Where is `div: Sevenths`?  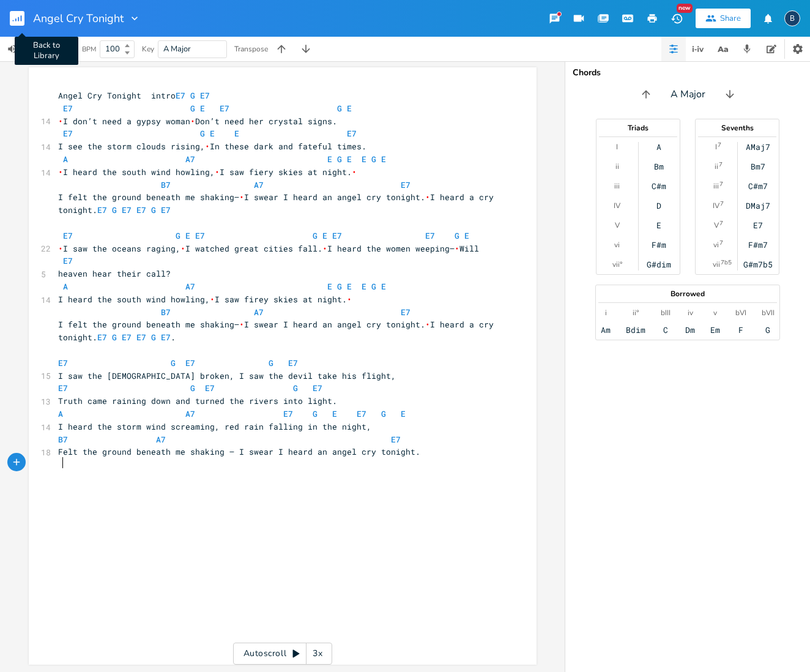
div: Sevenths is located at coordinates (737, 128).